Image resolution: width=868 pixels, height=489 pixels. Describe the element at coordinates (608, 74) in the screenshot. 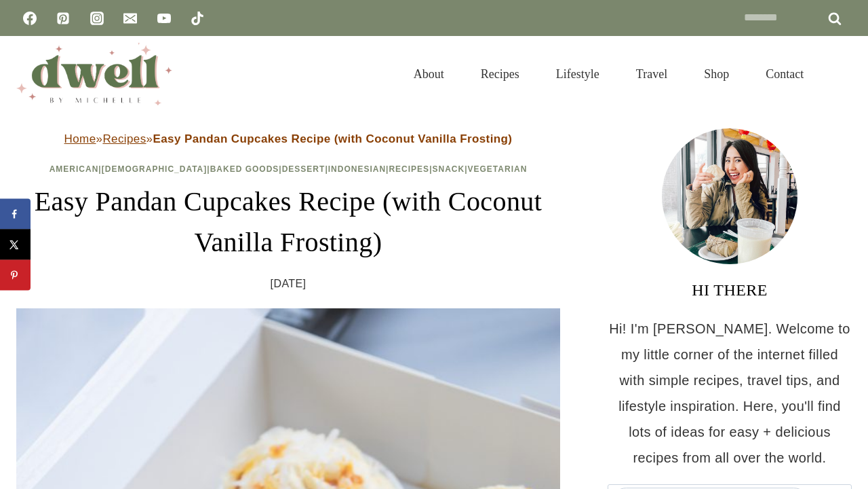

I see `nav: Primary Navigation` at that location.